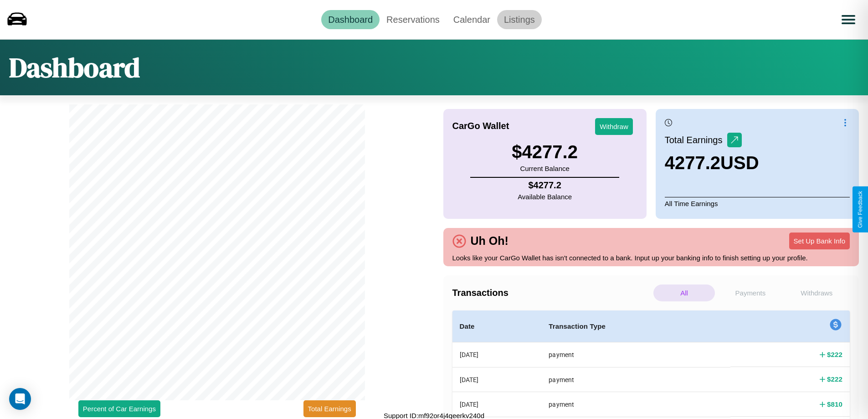 The width and height of the screenshot is (868, 419). What do you see at coordinates (329, 408) in the screenshot?
I see `button: Total Earnings` at bounding box center [329, 408].